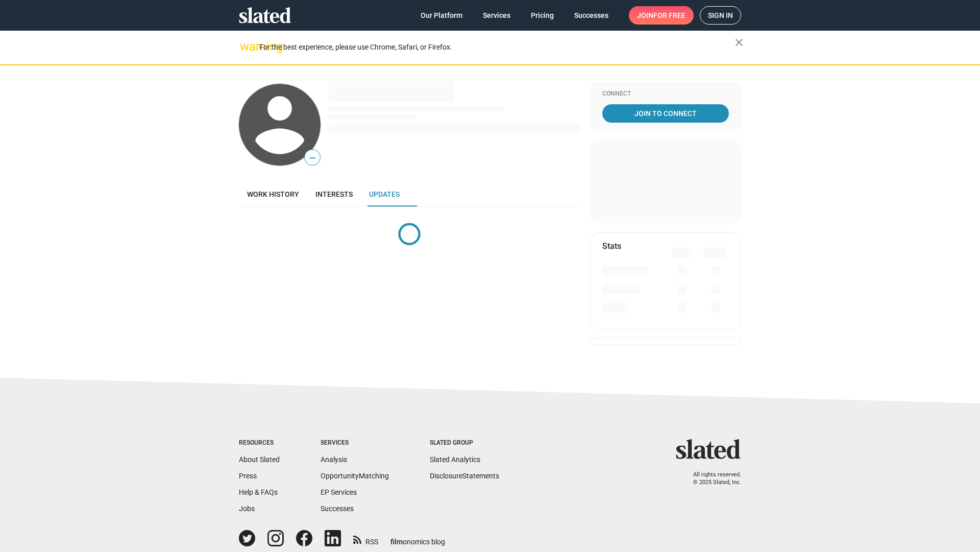 The height and width of the screenshot is (552, 980). What do you see at coordinates (355, 443) in the screenshot?
I see `div: Services` at bounding box center [355, 443].